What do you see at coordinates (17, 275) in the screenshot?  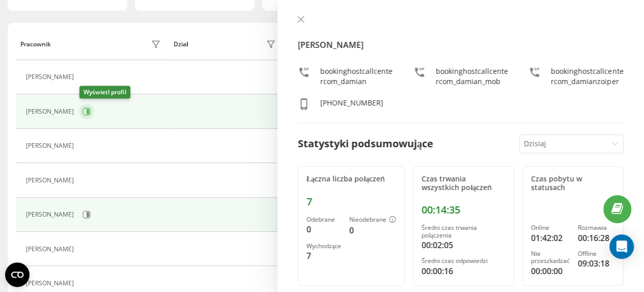 I see `button: Open CMP widget` at bounding box center [17, 275].